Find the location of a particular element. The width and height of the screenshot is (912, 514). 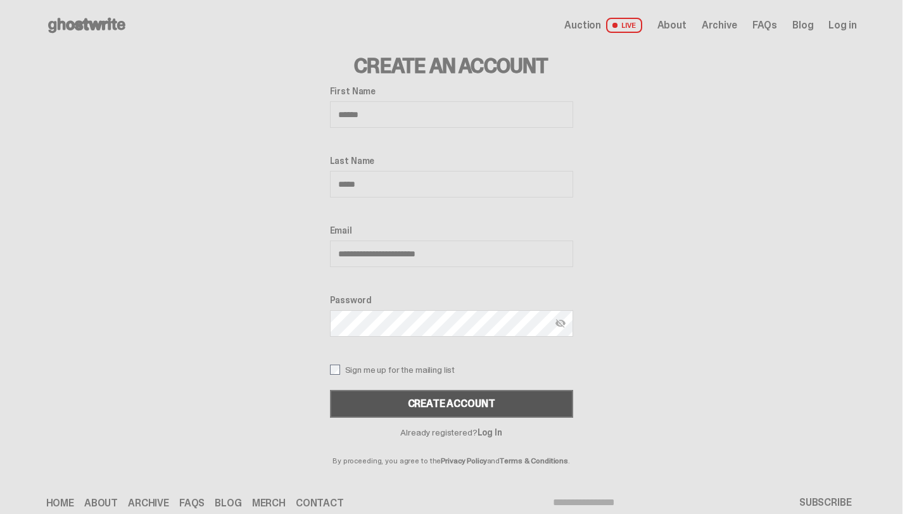

a: Contact is located at coordinates (320, 504).